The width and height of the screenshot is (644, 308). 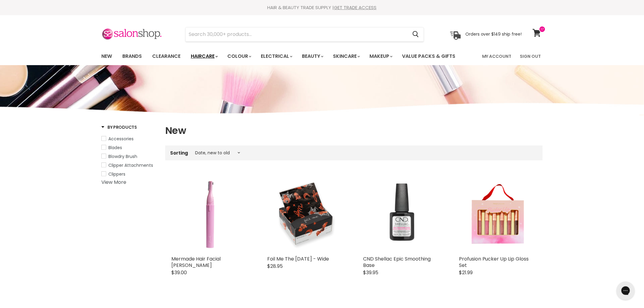 What do you see at coordinates (306, 214) in the screenshot?
I see `a: Foil Me The Halloween - Wide Foil Me The Halloween - Wide` at bounding box center [306, 214].